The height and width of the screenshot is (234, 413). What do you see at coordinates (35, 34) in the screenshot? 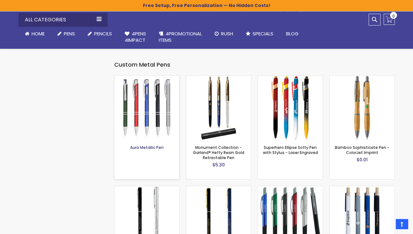
I see `a: Home` at bounding box center [35, 34].